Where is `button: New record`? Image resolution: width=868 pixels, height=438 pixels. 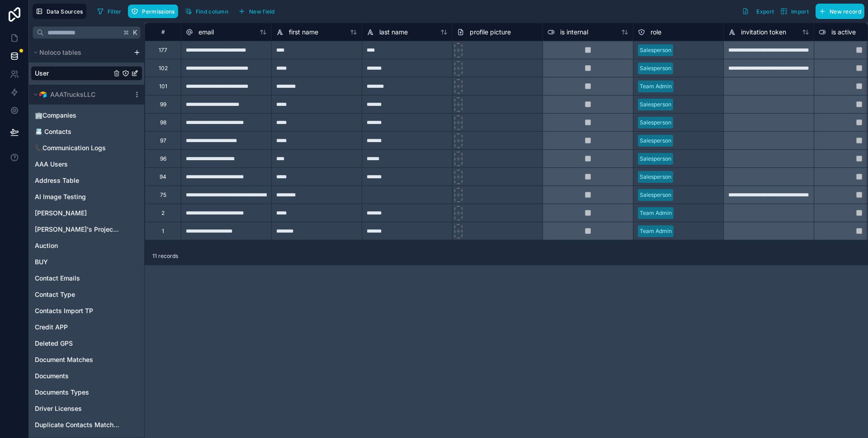
button: New record is located at coordinates (840, 11).